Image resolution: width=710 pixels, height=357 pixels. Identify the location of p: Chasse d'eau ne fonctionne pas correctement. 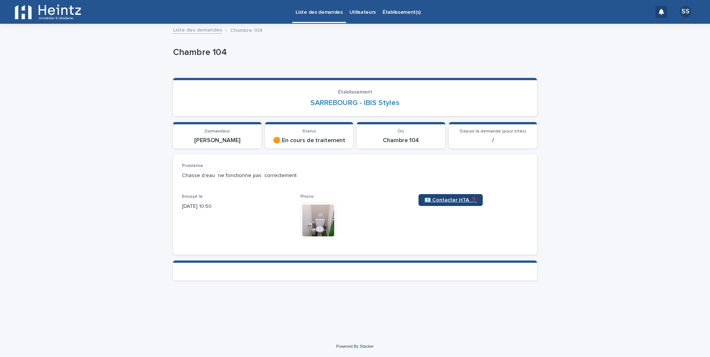
(355, 176).